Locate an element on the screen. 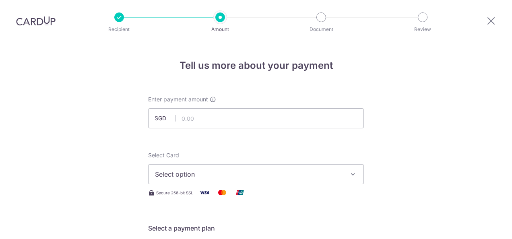 This screenshot has height=239, width=512. p: Recipient is located at coordinates (119, 29).